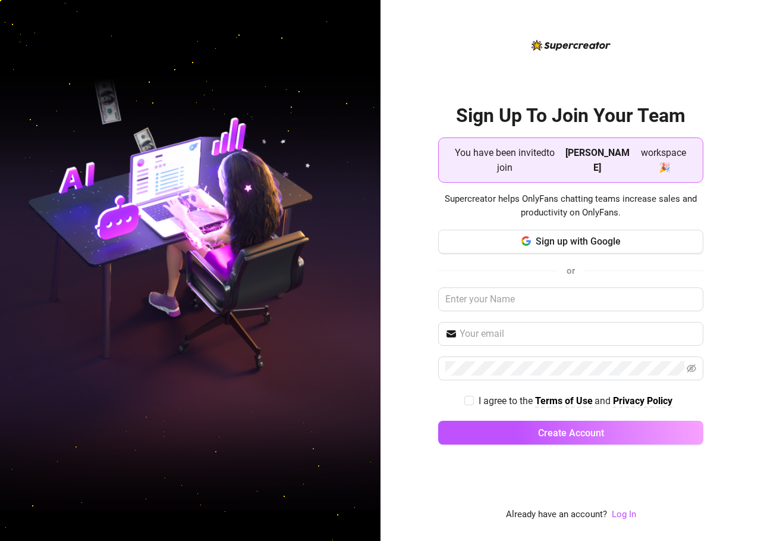 This screenshot has width=761, height=541. I want to click on input: Enter your Name, so click(571, 299).